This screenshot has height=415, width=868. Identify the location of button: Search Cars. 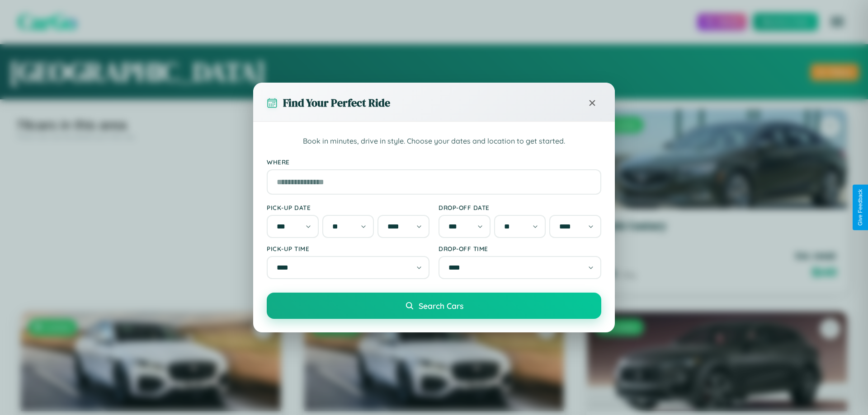
(434, 306).